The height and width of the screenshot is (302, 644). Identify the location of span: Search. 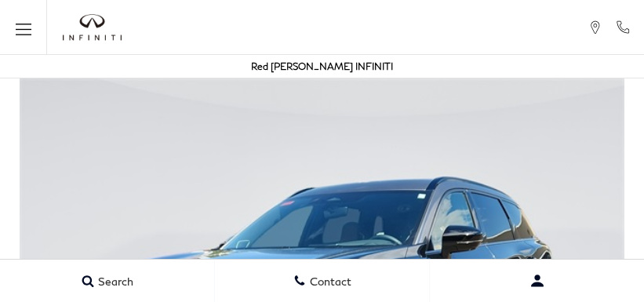
(114, 281).